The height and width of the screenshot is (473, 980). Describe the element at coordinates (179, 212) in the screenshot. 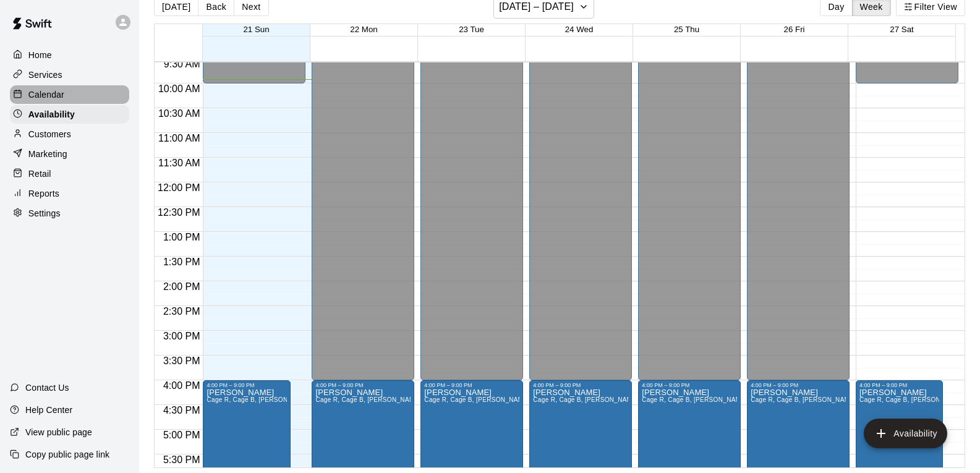

I see `span: 12:30 PM` at that location.